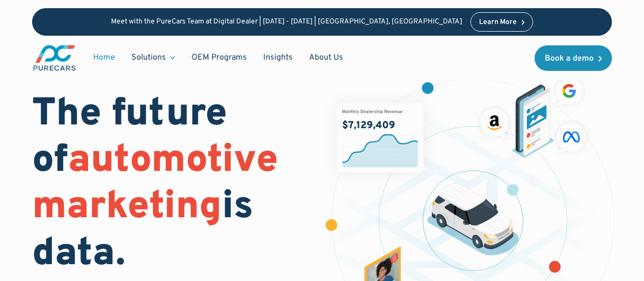  I want to click on span: automotive marketing, so click(155, 184).